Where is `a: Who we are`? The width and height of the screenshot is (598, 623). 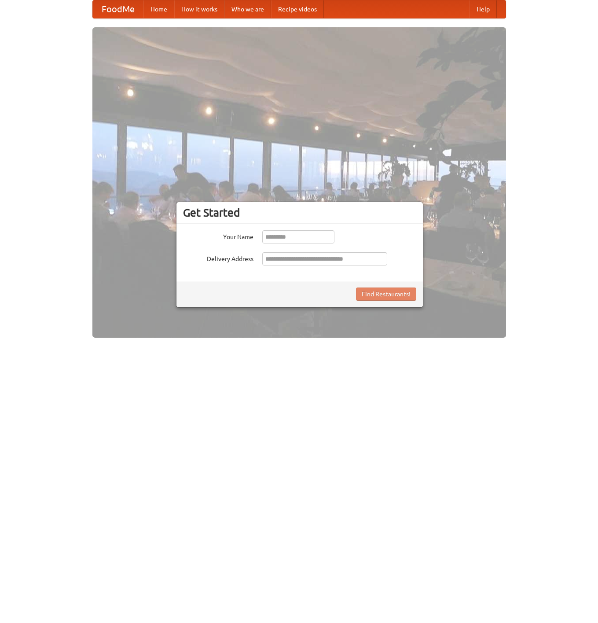
a: Who we are is located at coordinates (248, 9).